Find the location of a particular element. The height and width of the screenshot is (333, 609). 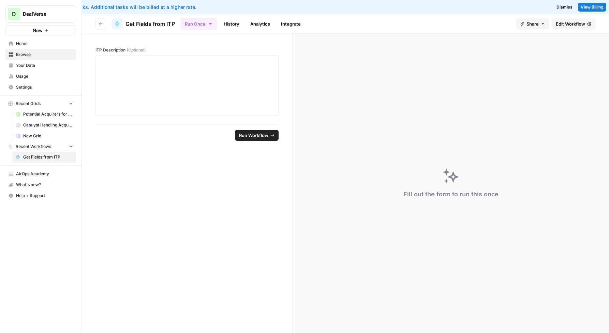

span: D is located at coordinates (14, 14).